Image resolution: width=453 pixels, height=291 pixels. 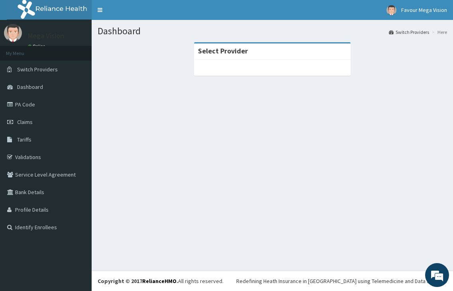 What do you see at coordinates (159, 281) in the screenshot?
I see `a: RelianceHMO` at bounding box center [159, 281].